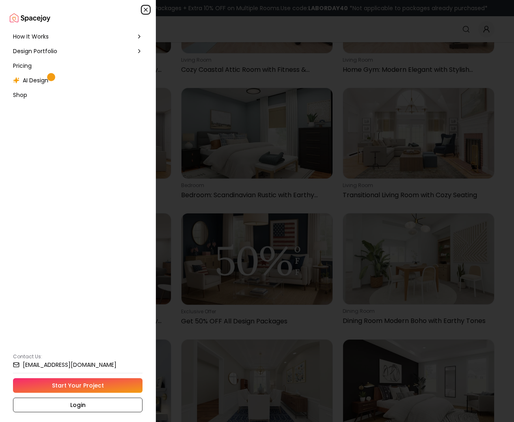 The width and height of the screenshot is (514, 422). I want to click on a: Login, so click(78, 405).